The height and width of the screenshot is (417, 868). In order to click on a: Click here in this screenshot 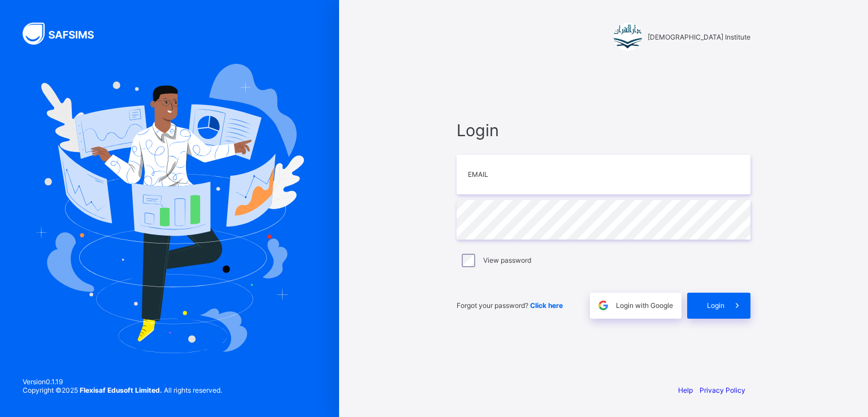, I will do `click(546, 305)`.